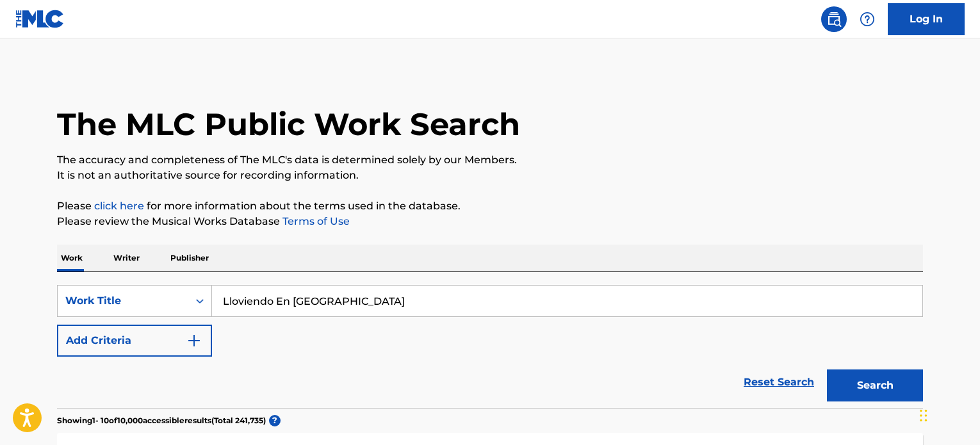  I want to click on div: Help, so click(867, 19).